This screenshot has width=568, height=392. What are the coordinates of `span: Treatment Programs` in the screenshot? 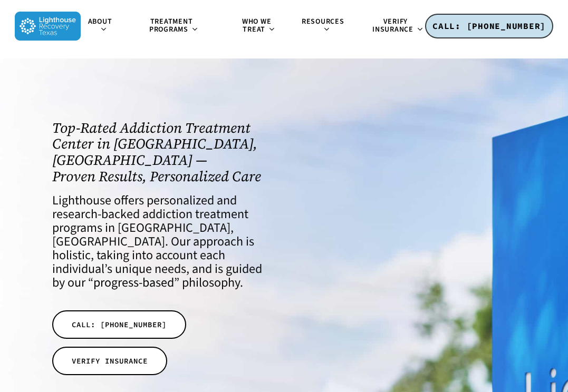 It's located at (171, 26).